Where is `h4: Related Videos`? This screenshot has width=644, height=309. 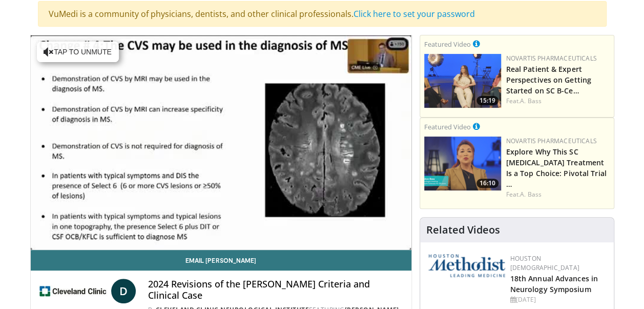
h4: Related Videos is located at coordinates (464, 230).